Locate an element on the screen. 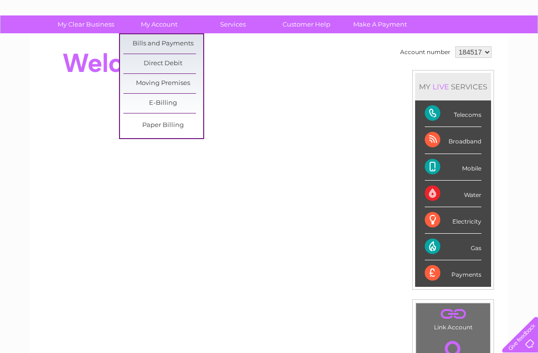  td: Link Account is located at coordinates (453, 318).